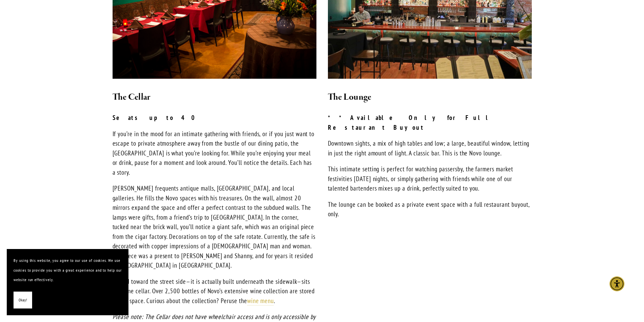  What do you see at coordinates (23, 300) in the screenshot?
I see `span: Okay!` at bounding box center [23, 300].